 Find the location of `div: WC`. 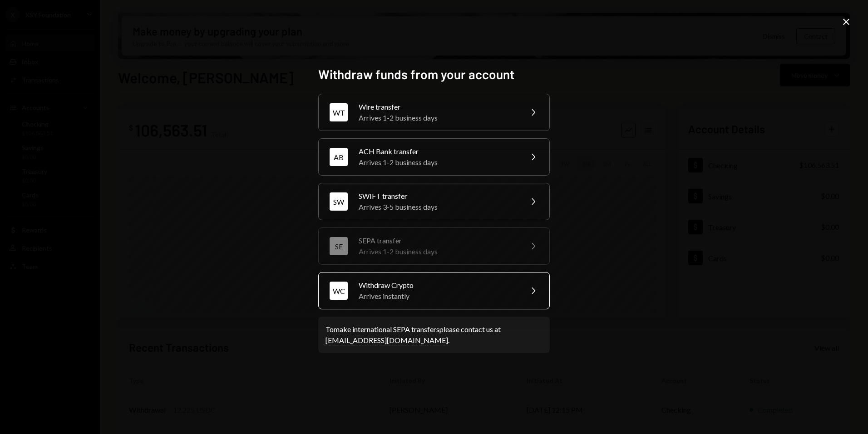

div: WC is located at coordinates (339, 290).